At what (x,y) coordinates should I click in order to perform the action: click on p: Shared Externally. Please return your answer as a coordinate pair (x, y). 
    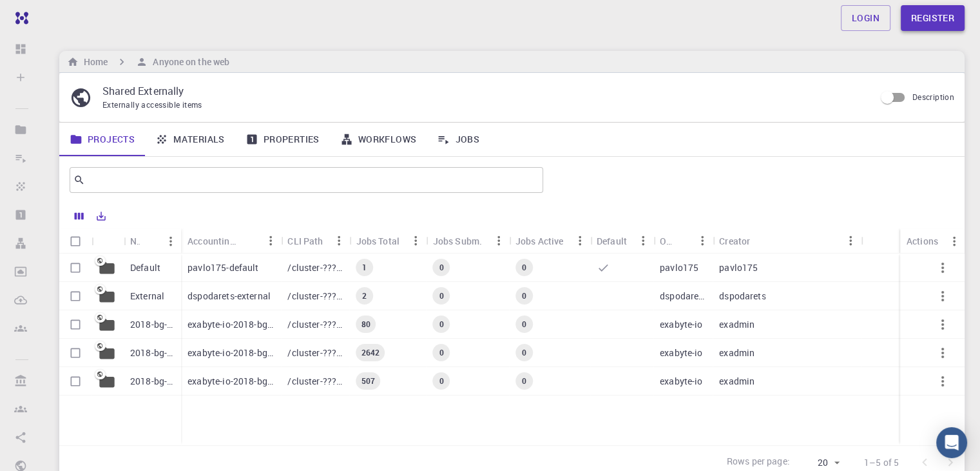
    Looking at the image, I should click on (484, 91).